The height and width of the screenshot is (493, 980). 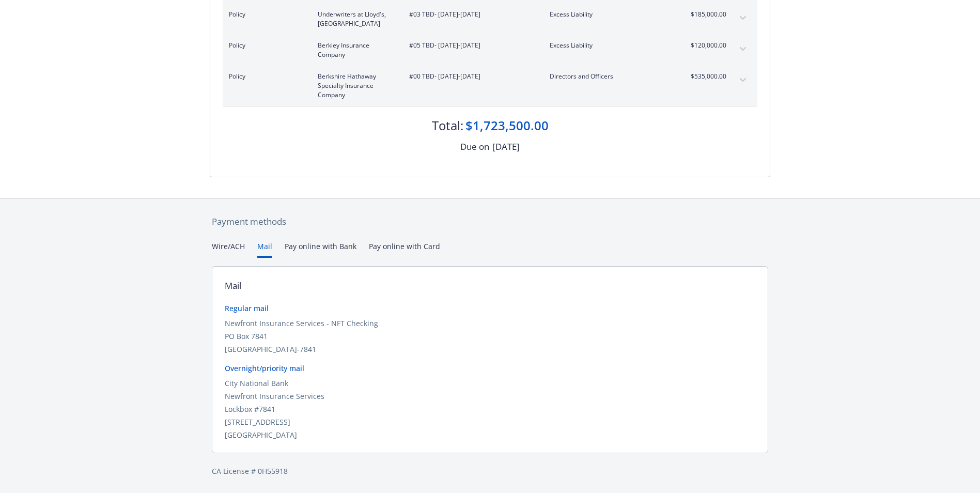 I want to click on button: Pay online with Card, so click(x=404, y=249).